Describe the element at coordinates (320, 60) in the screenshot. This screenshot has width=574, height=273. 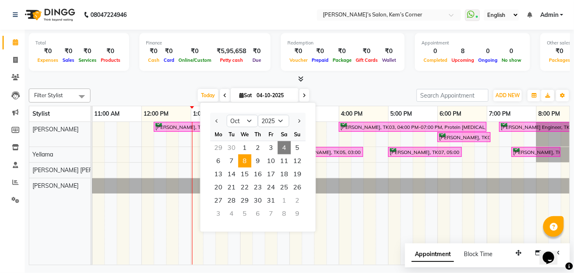
I see `span: Prepaid` at that location.